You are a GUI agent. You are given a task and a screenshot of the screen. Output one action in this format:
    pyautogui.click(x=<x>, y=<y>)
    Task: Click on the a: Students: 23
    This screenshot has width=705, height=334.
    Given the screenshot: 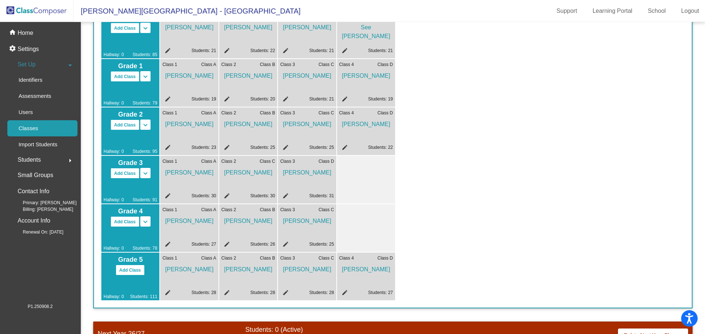 What is the action you would take?
    pyautogui.click(x=203, y=148)
    